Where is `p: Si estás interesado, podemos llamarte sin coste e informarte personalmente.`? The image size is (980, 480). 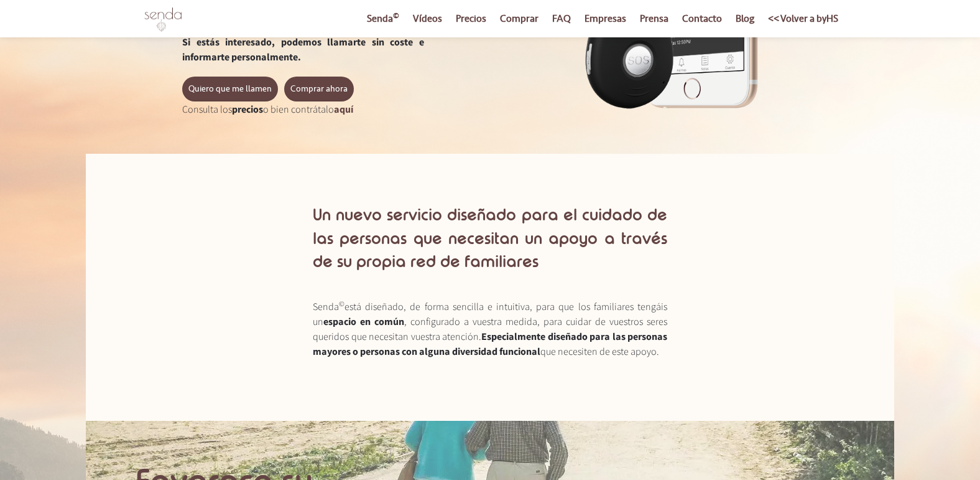 p: Si estás interesado, podemos llamarte sin coste e informarte personalmente. is located at coordinates (303, 49).